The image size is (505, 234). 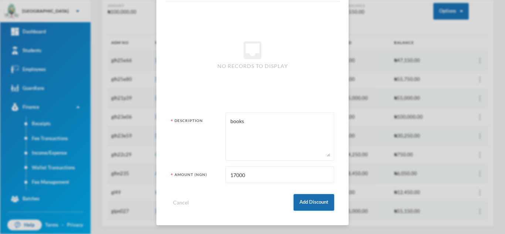 What do you see at coordinates (195, 177) in the screenshot?
I see `div: Amount (NGN)` at bounding box center [195, 177].